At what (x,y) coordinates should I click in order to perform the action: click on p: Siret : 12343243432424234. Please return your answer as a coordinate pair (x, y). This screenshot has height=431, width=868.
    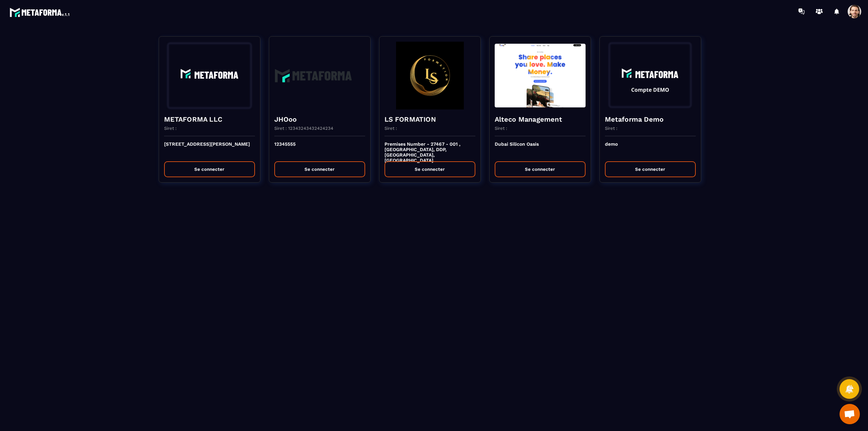
    Looking at the image, I should click on (303, 128).